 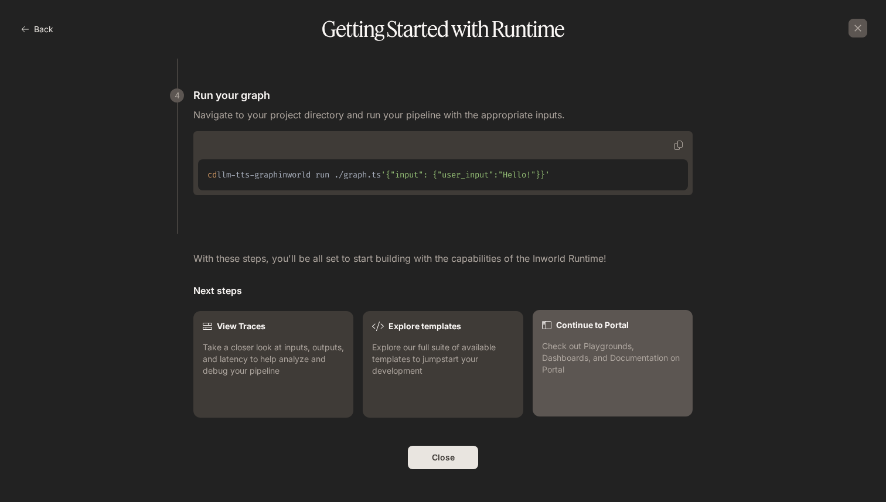 I want to click on h5: Next steps, so click(x=443, y=291).